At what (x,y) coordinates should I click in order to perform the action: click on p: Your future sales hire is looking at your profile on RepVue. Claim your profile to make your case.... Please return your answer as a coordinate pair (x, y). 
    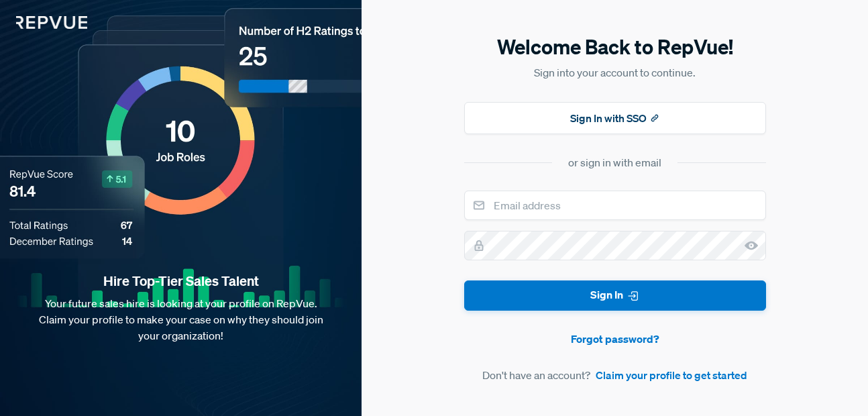
    Looking at the image, I should click on (181, 319).